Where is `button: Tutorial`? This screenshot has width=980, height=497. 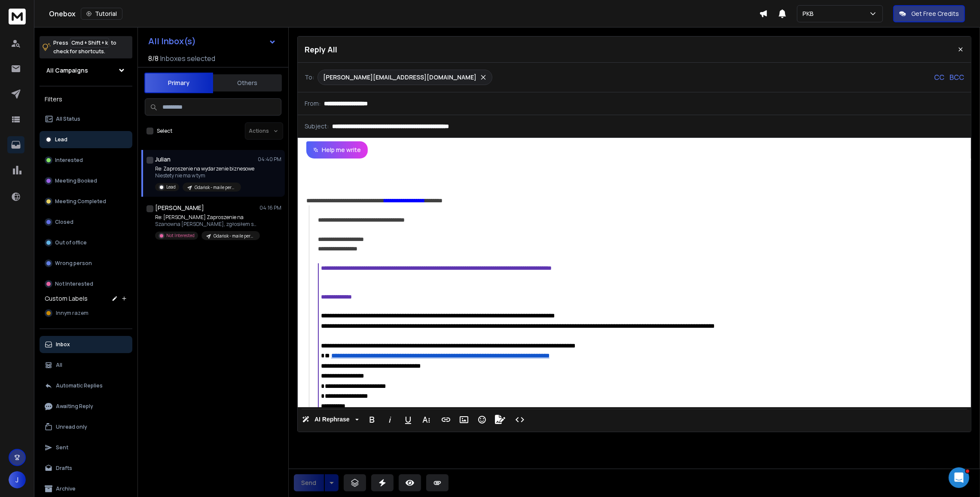 button: Tutorial is located at coordinates (101, 14).